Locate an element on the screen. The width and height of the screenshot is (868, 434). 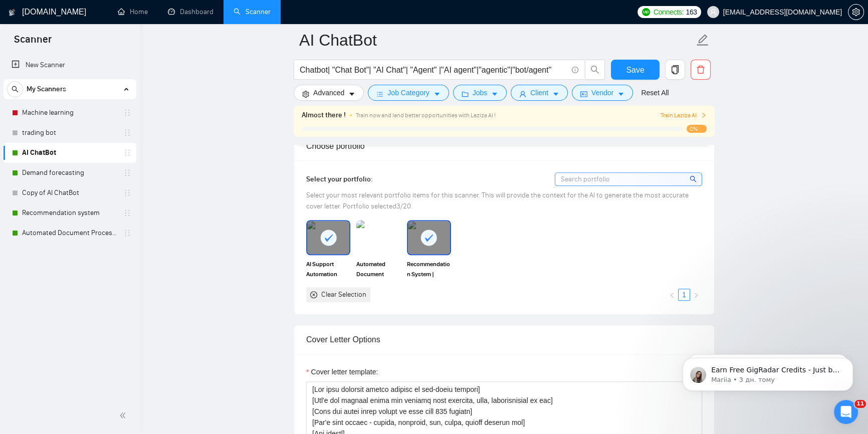
button: left is located at coordinates (672, 295).